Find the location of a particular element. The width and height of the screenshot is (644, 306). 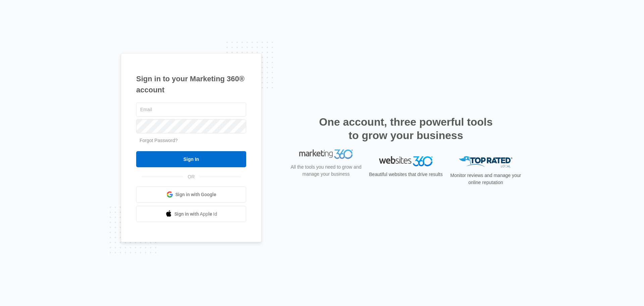

p: Beautiful websites that drive results is located at coordinates (406, 174).